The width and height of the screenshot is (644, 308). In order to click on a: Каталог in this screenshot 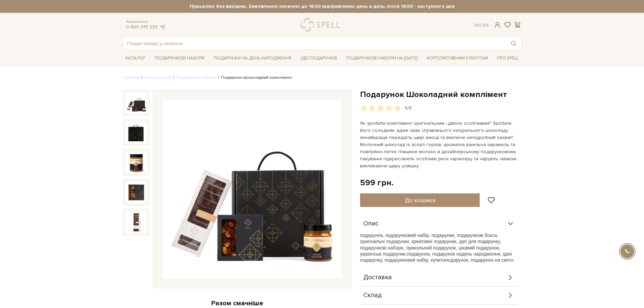, I will do `click(136, 58)`.